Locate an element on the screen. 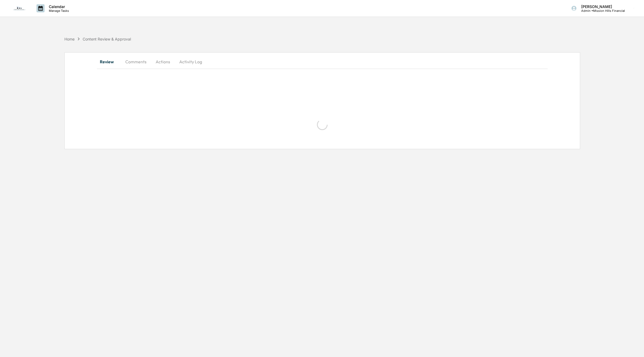 The height and width of the screenshot is (357, 644). button: Activity Log is located at coordinates (191, 62).